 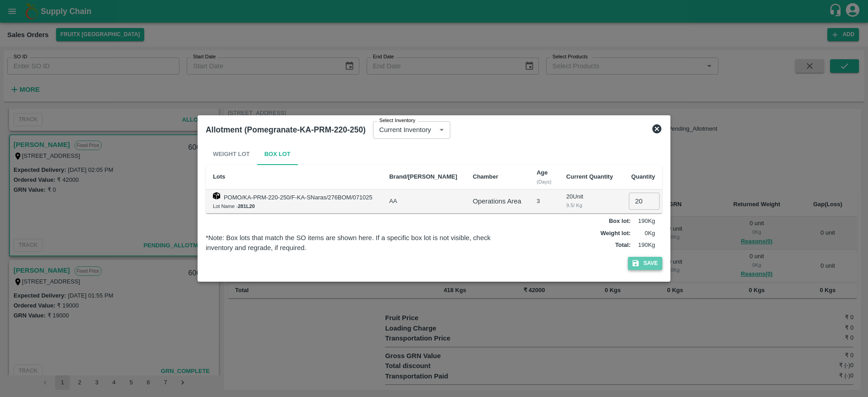 What do you see at coordinates (623, 244) in the screenshot?
I see `label: Total :` at bounding box center [623, 244].